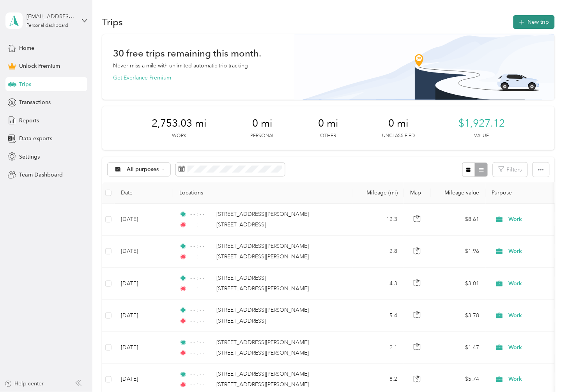 The image size is (568, 392). I want to click on td: 5.4, so click(378, 315).